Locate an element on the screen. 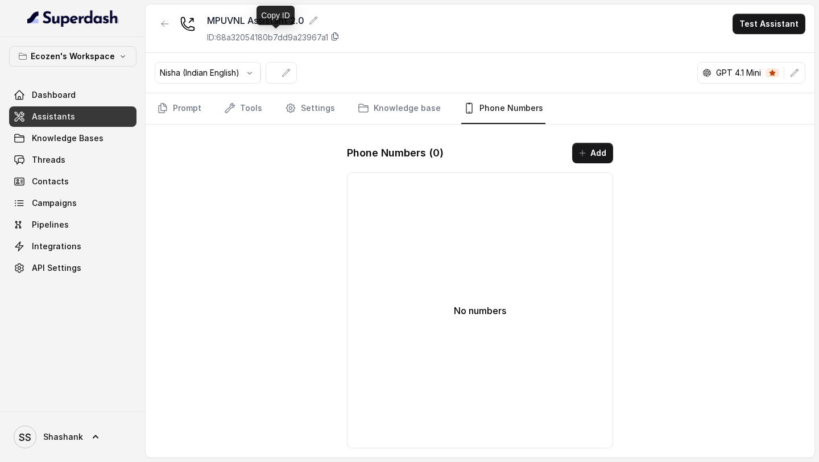  span: Campaigns is located at coordinates (54, 203).